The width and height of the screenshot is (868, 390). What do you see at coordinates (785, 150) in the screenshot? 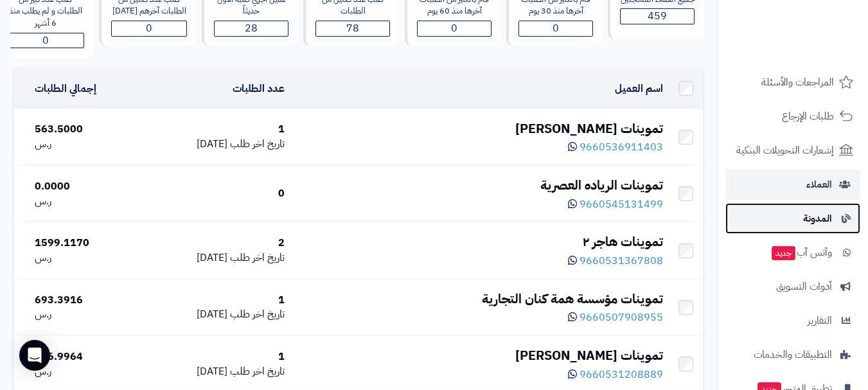
I see `span: إشعارات التحويلات البنكية` at bounding box center [785, 150].